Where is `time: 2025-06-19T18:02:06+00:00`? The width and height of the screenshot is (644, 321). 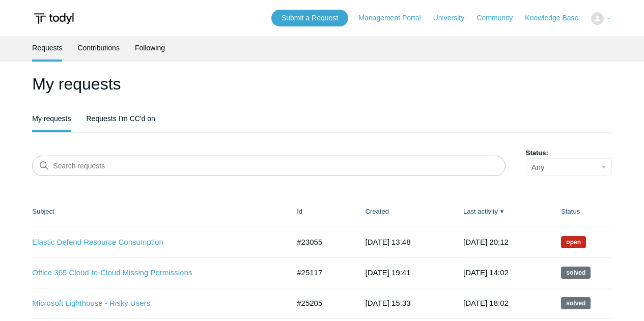 time: 2025-06-19T18:02:06+00:00 is located at coordinates (486, 303).